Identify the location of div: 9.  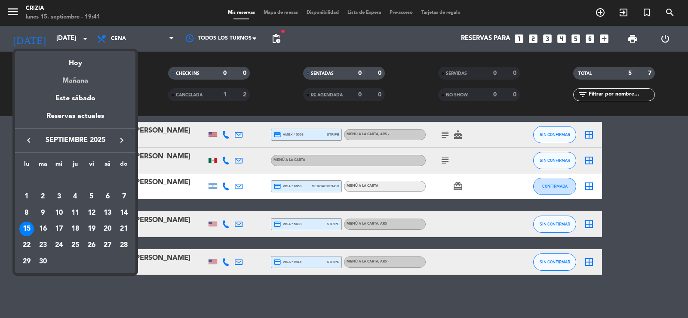
(43, 213).